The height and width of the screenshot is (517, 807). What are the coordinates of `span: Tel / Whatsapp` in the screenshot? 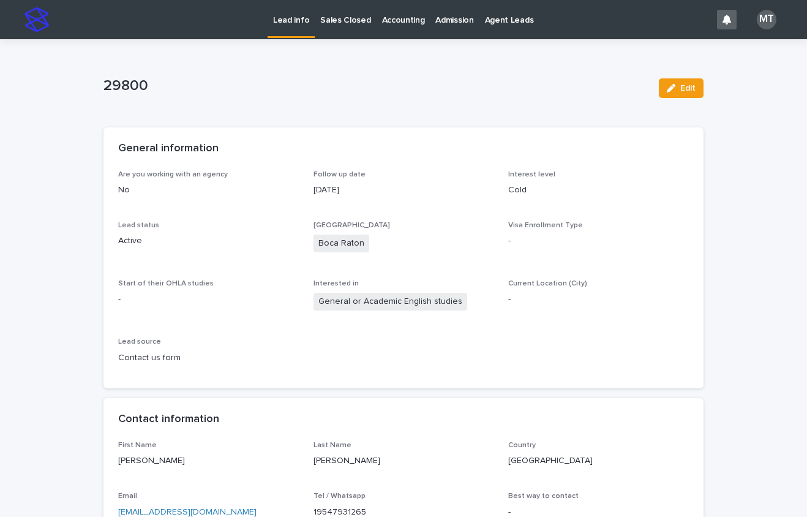 It's located at (339, 496).